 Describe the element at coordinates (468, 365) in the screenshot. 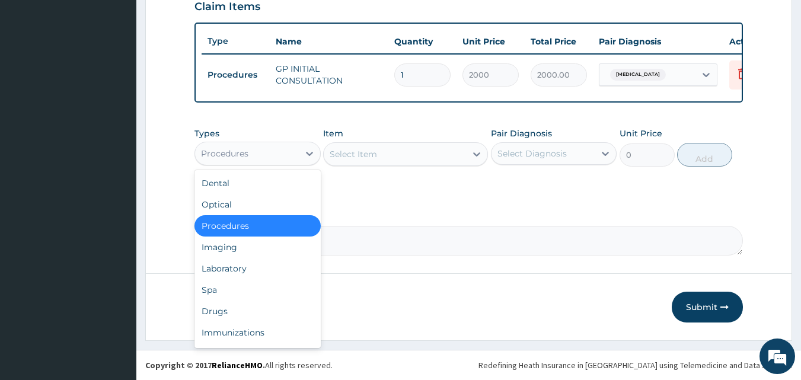

I see `footer: All rights reserved.` at that location.